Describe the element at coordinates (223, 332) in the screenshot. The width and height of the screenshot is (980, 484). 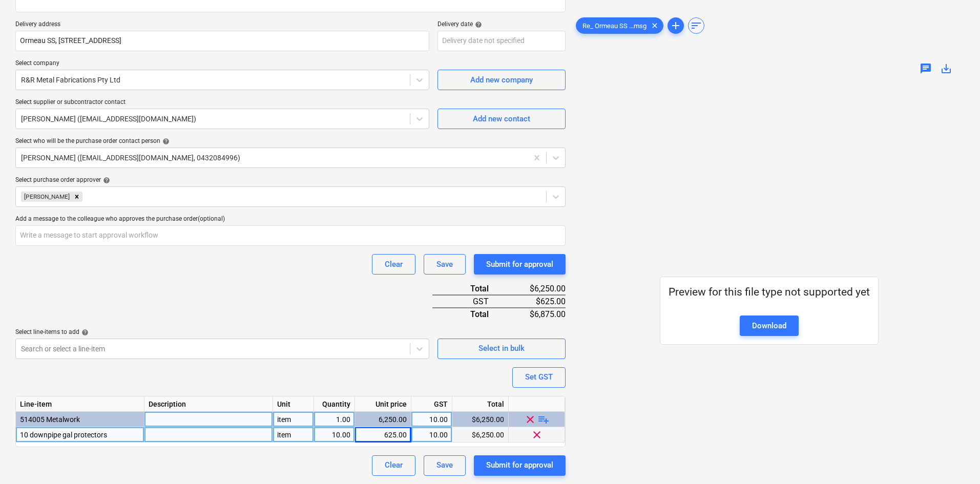
I see `div: Select line-items to add` at that location.